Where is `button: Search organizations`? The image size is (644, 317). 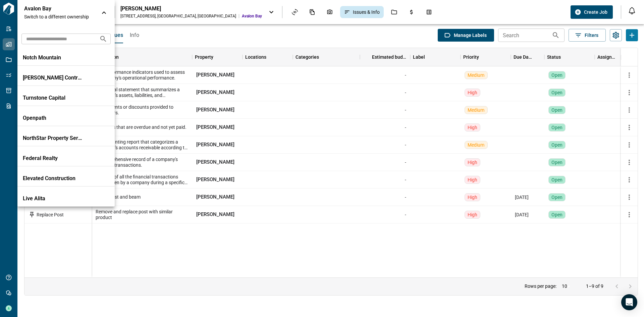 button: Search organizations is located at coordinates (103, 39).